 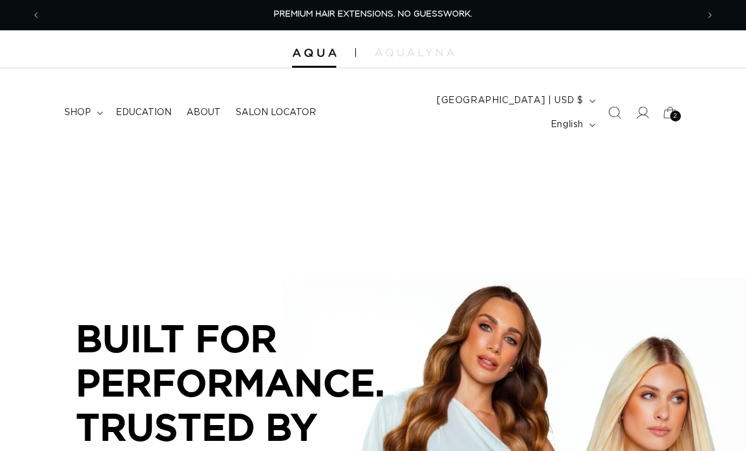 I want to click on button: English, so click(x=572, y=125).